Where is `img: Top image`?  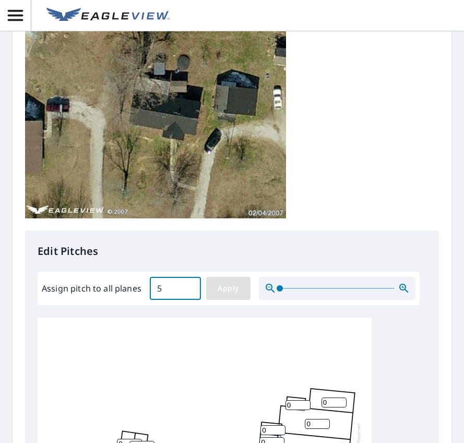 img: Top image is located at coordinates (156, 114).